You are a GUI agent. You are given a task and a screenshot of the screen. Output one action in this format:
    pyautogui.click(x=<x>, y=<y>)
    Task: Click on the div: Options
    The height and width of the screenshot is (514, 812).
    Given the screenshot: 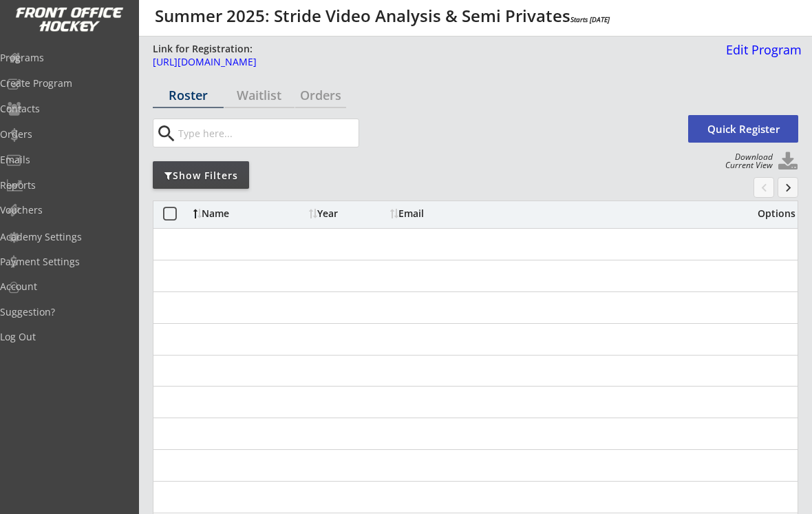 What is the action you would take?
    pyautogui.click(x=772, y=213)
    